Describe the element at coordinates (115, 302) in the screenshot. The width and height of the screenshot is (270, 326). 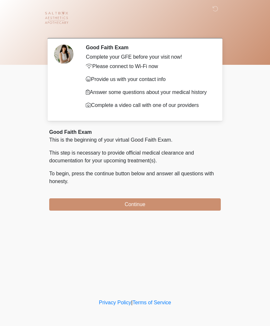
I see `a: Privacy Policy` at that location.